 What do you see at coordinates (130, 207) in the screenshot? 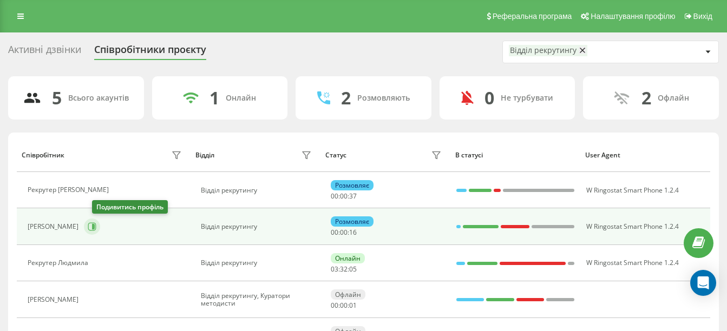
I see `div: Подивитись профіль` at bounding box center [130, 207].